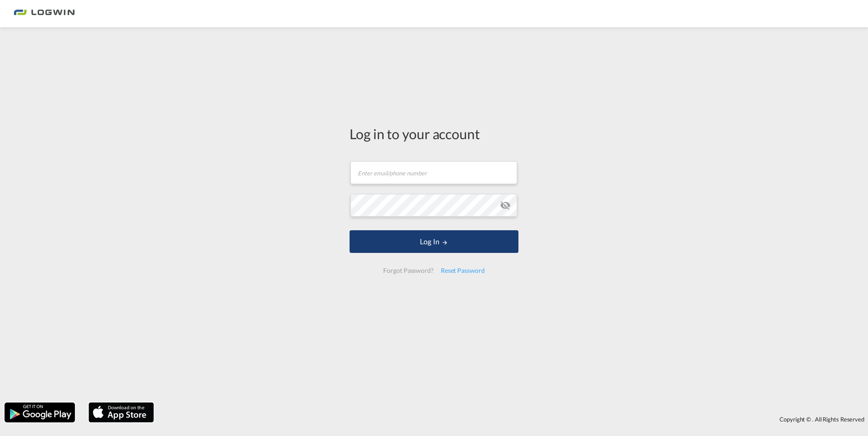 The width and height of the screenshot is (868, 436). Describe the element at coordinates (505, 206) in the screenshot. I see `md-icon: icon-eye-off` at that location.